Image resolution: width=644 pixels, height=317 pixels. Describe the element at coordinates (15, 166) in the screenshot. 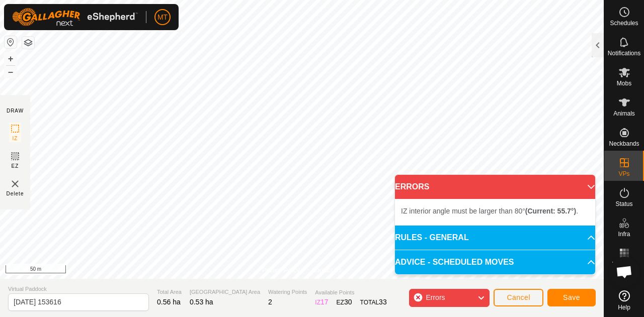

I see `span: EZ` at that location.